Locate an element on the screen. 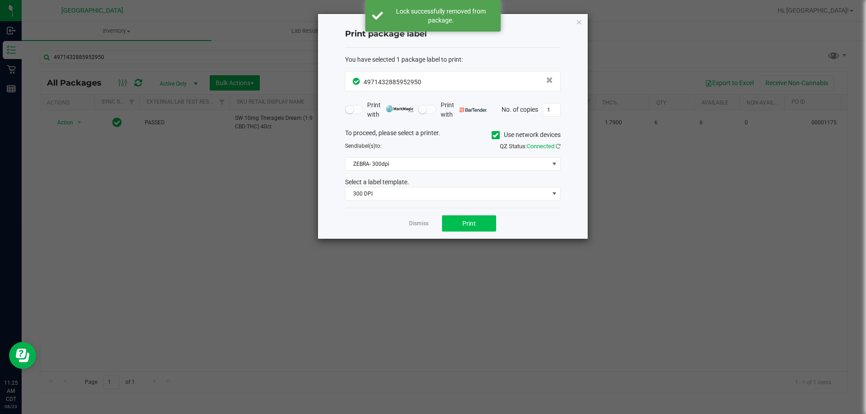 The width and height of the screenshot is (866, 414). label: Use network devices is located at coordinates (526, 135).